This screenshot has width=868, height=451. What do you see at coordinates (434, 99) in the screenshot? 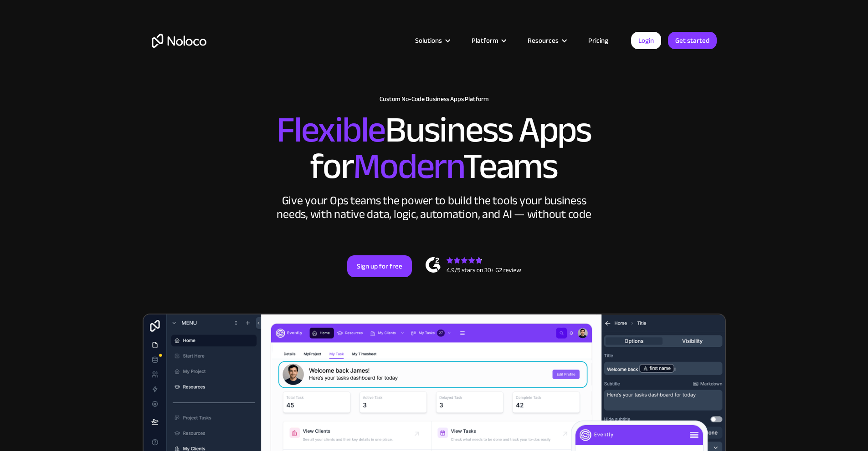
I see `h1: Custom No-Code Business Apps Platform` at bounding box center [434, 99].